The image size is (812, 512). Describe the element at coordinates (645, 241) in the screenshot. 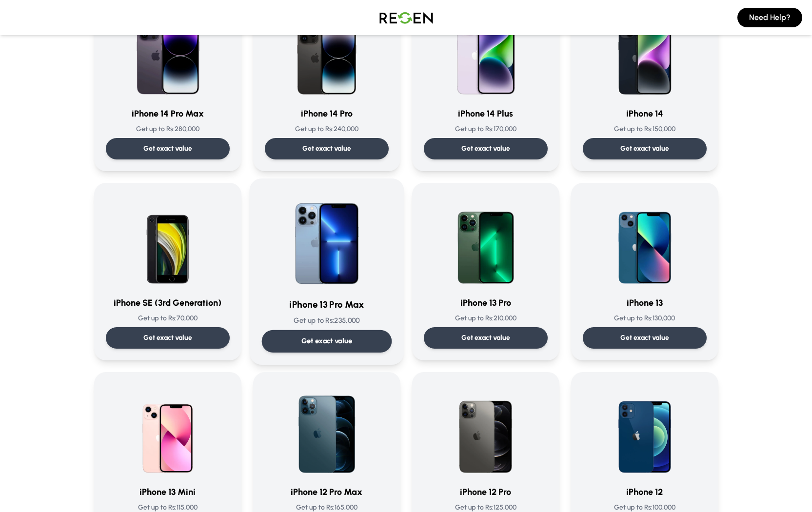

I see `img: iPhone 13` at that location.